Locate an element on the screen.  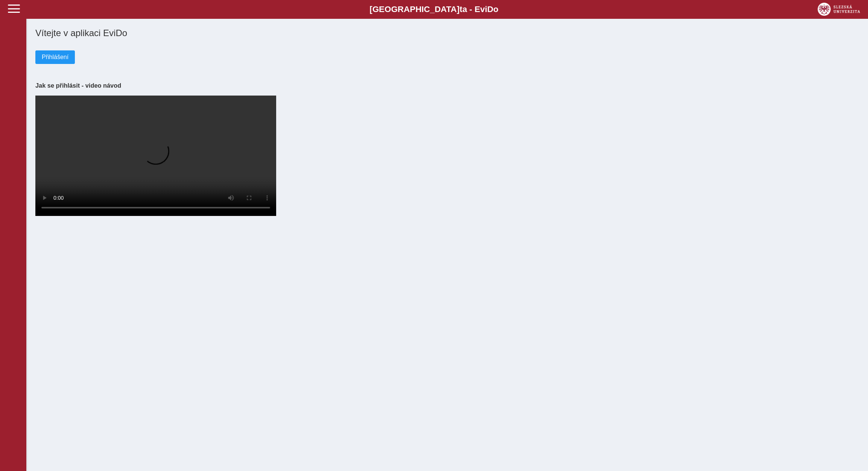
video: Your browser does not support the video tag. is located at coordinates (156, 156).